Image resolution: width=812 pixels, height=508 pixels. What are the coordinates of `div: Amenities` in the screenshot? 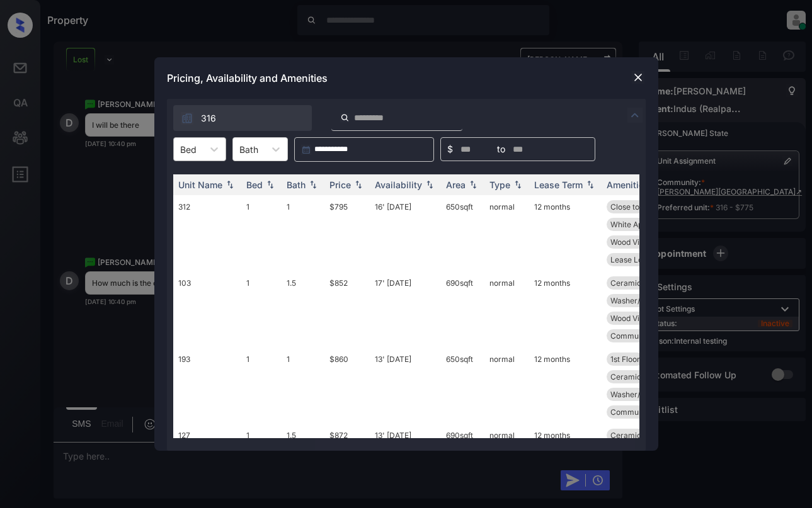 It's located at (627, 185).